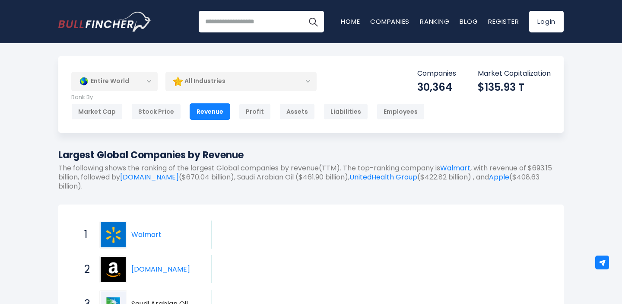 The image size is (622, 304). Describe the element at coordinates (383, 177) in the screenshot. I see `a: UnitedHealth Group` at that location.